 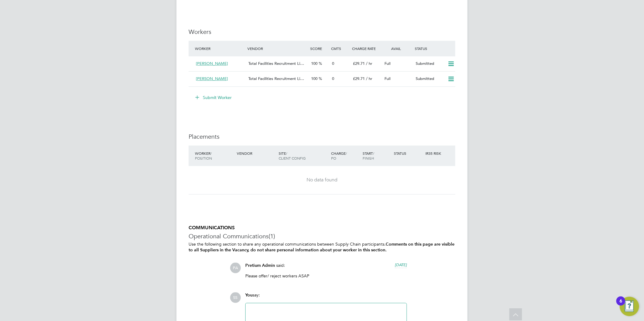 I want to click on button: Submit Worker, so click(x=214, y=98).